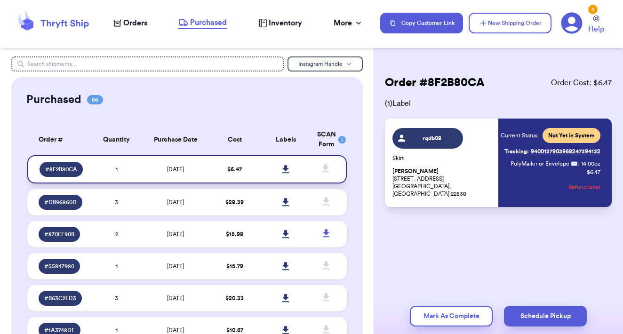 Image resolution: width=623 pixels, height=334 pixels. Describe the element at coordinates (235, 330) in the screenshot. I see `span: $ 10.67` at that location.